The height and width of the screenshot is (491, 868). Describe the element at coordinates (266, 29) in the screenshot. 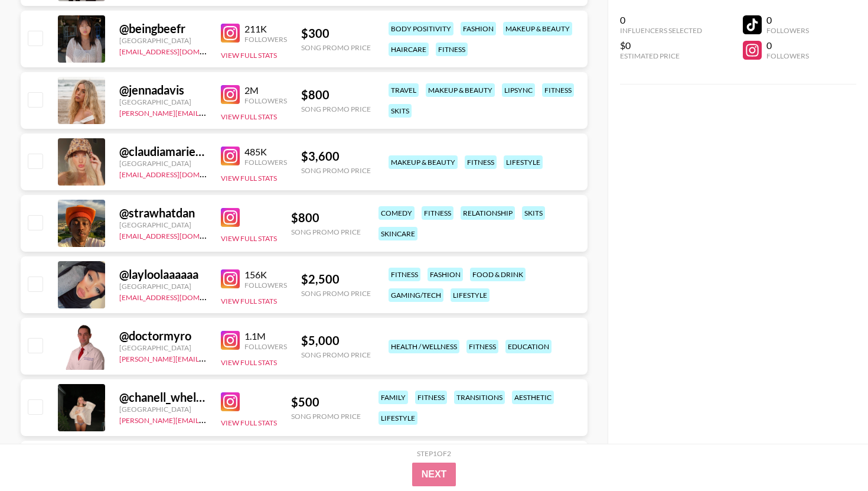

I see `div: 211K` at that location.